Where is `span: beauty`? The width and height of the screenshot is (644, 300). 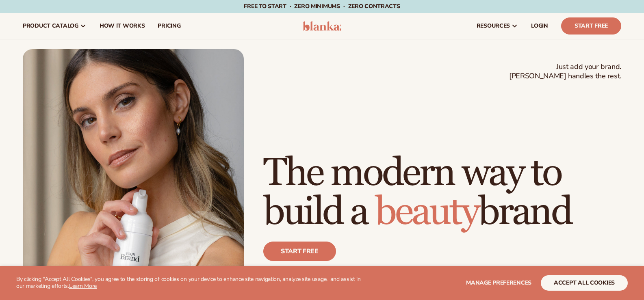 span: beauty is located at coordinates (427, 212).